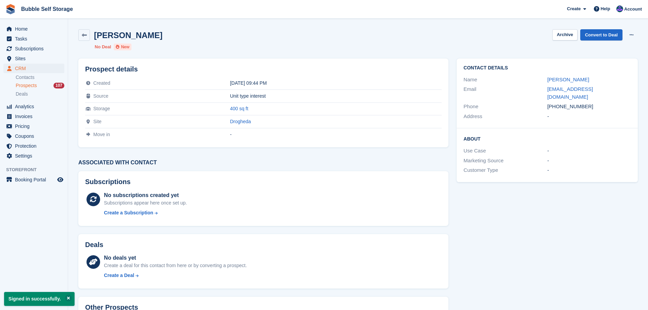 The width and height of the screenshot is (648, 310). I want to click on span: Storage, so click(101, 109).